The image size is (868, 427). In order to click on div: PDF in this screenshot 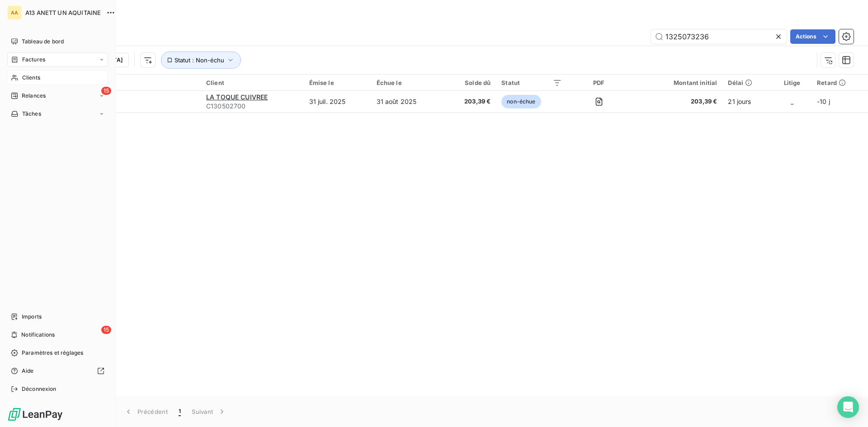, I will do `click(599, 82)`.